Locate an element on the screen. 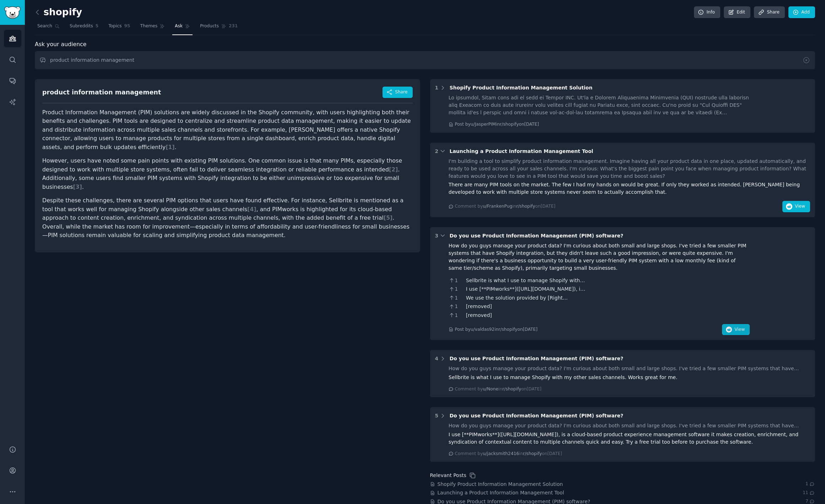 The width and height of the screenshot is (825, 504). div: There are many PIM tools on the market. The few I had my hands on would be great. If only they wo... is located at coordinates (629, 188).